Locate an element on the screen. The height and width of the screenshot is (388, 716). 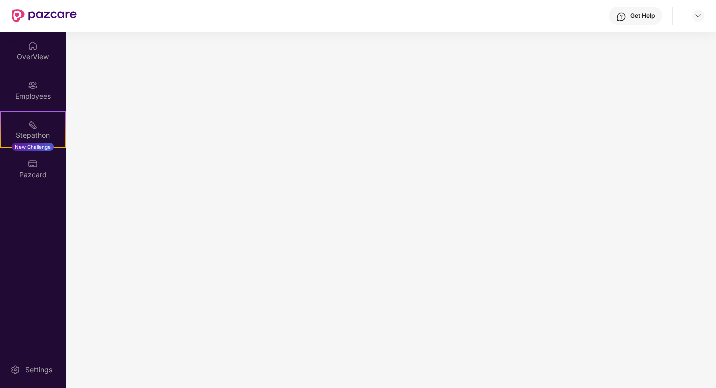
img: svg+xml;base64,PHN2ZyBpZD0iSG9tZSIgeG1sbnM9Imh0dHA6Ly93d3cudzMub3JnLzIwMDAvc3ZnIiB3aWR0aD0iMjAiIG... is located at coordinates (33, 46).